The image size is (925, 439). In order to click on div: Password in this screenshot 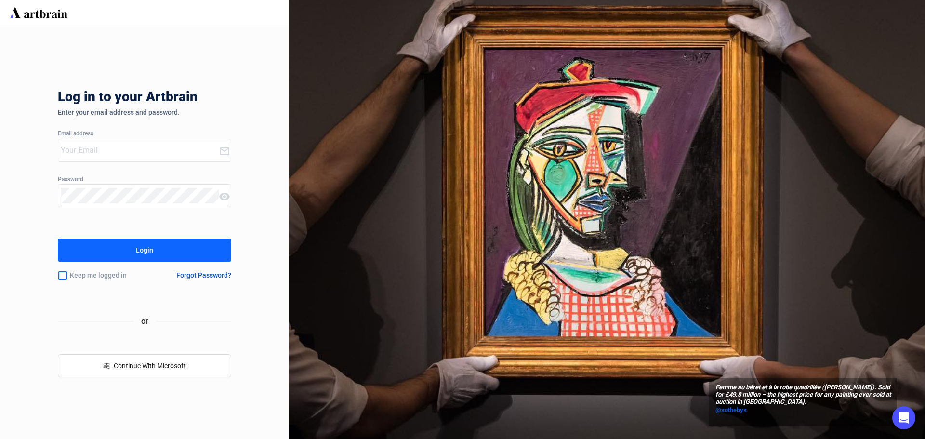, I will do `click(145, 180)`.